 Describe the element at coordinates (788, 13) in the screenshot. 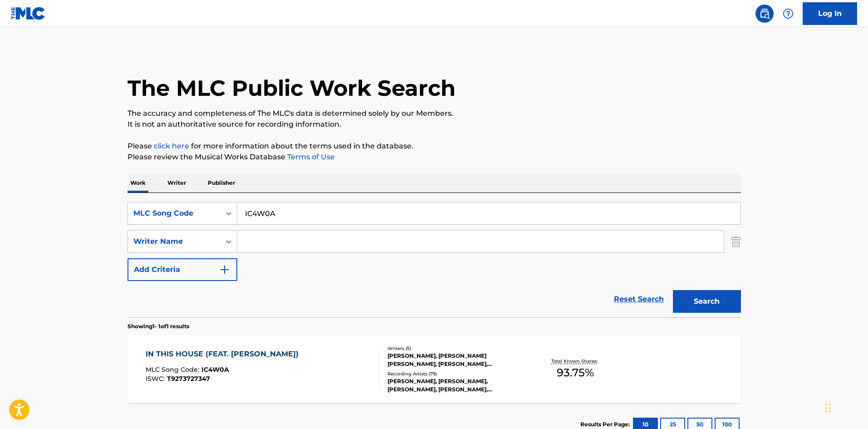

I see `div: Help` at that location.